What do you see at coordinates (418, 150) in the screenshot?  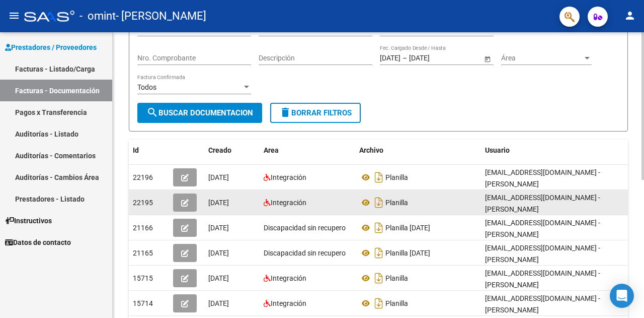 I see `datatable-header-cell: Archivo` at bounding box center [418, 150].